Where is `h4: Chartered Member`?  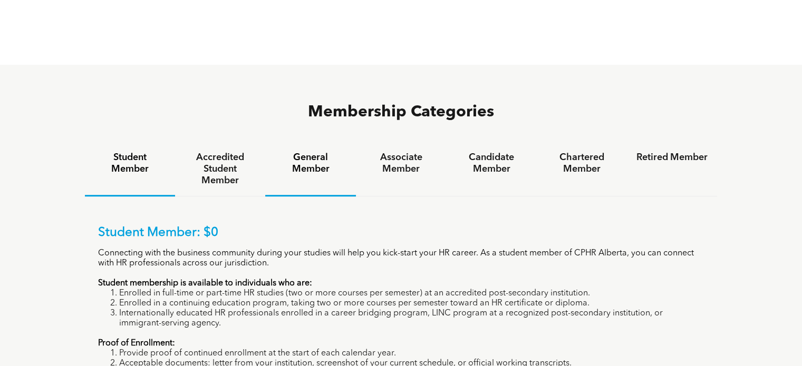 h4: Chartered Member is located at coordinates (581, 163).